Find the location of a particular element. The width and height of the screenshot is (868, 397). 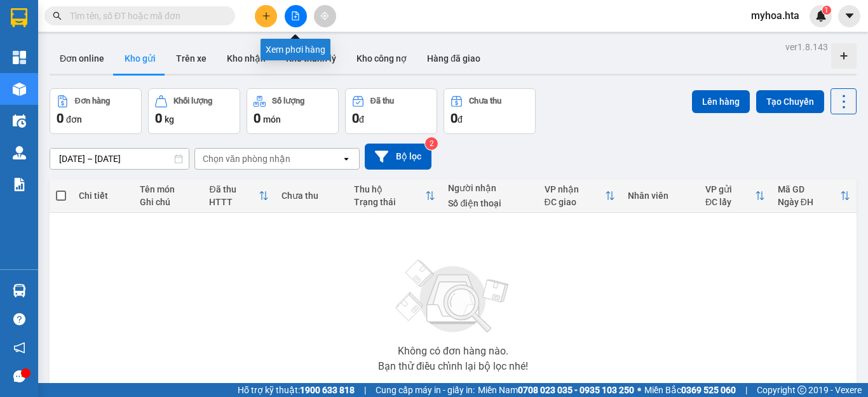

span: notification is located at coordinates (19, 347).